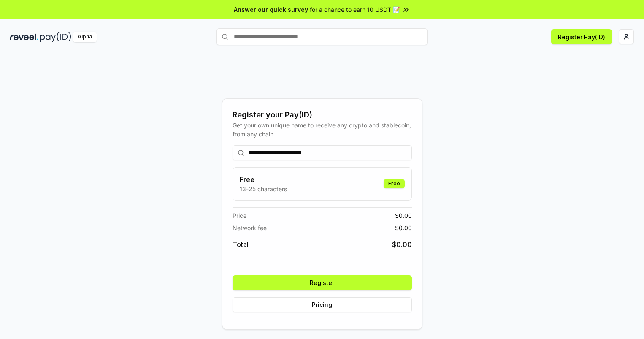  Describe the element at coordinates (239, 215) in the screenshot. I see `span: Price` at that location.